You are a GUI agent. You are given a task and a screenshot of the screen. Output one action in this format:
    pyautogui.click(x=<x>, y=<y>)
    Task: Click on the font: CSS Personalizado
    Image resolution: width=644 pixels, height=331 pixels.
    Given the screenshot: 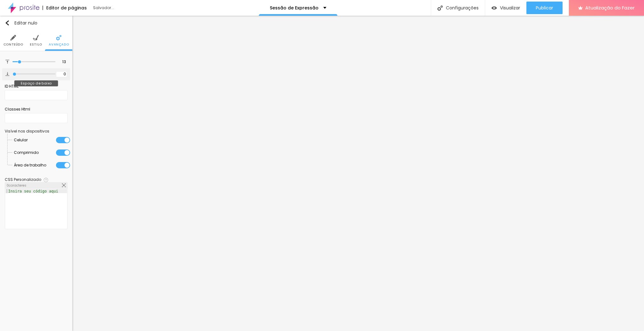 What is the action you would take?
    pyautogui.click(x=23, y=179)
    